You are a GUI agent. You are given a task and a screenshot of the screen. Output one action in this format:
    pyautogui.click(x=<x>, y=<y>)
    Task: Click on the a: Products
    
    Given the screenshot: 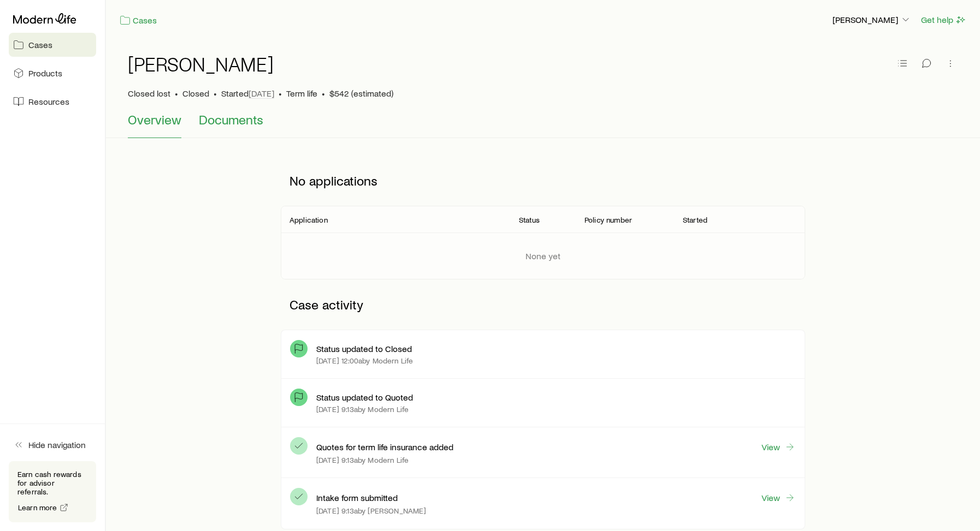 What is the action you would take?
    pyautogui.click(x=53, y=73)
    